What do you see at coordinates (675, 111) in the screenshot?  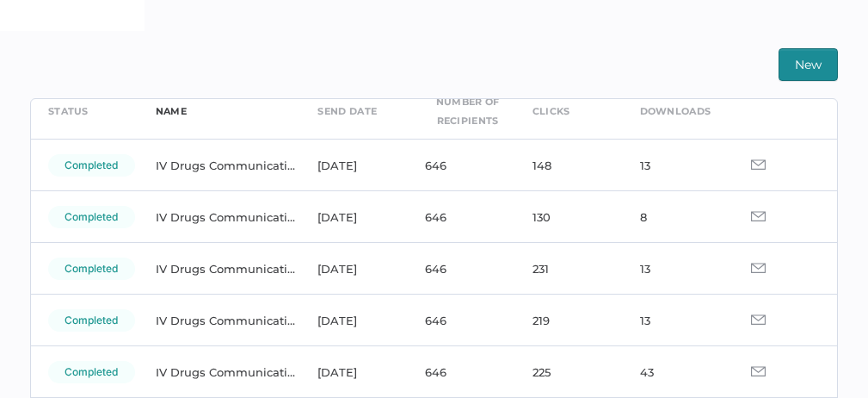 I see `div: downloads` at bounding box center [675, 111].